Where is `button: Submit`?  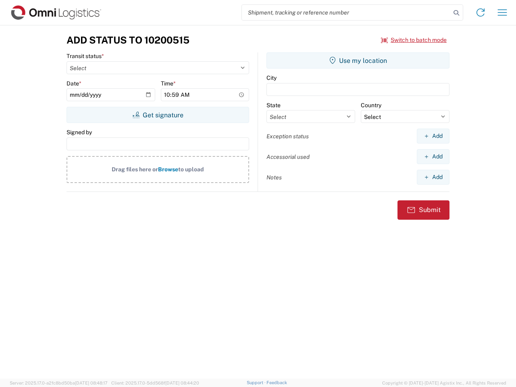 button: Submit is located at coordinates (423, 210).